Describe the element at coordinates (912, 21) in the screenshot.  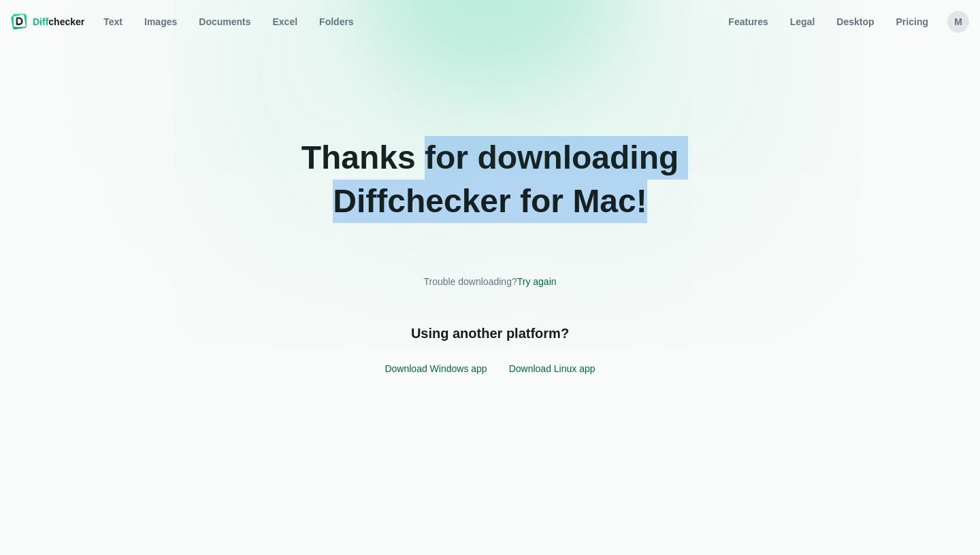
I see `a: Pricing` at that location.